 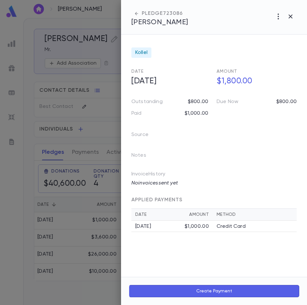 I want to click on p: $1,000.00, so click(x=196, y=113).